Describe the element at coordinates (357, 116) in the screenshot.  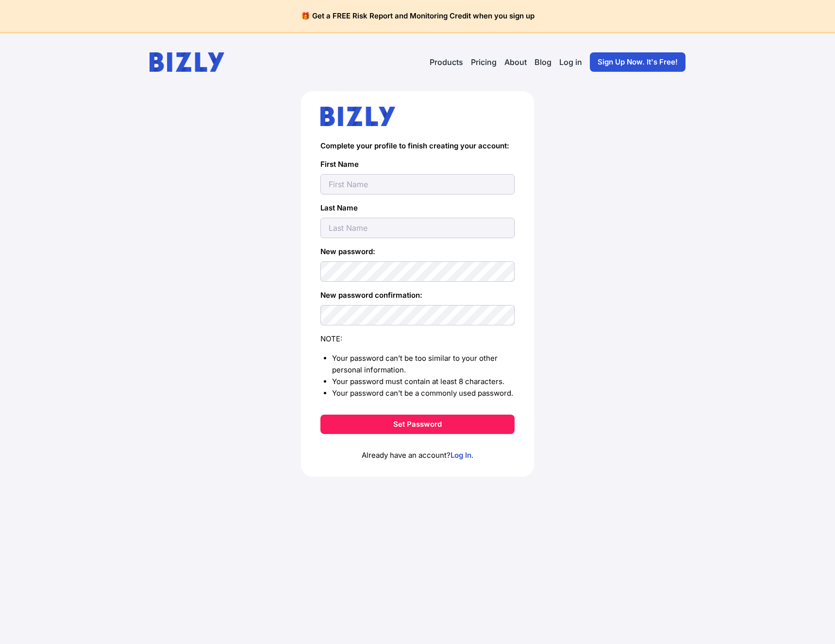
I see `img: bizly_logo.svg` at that location.